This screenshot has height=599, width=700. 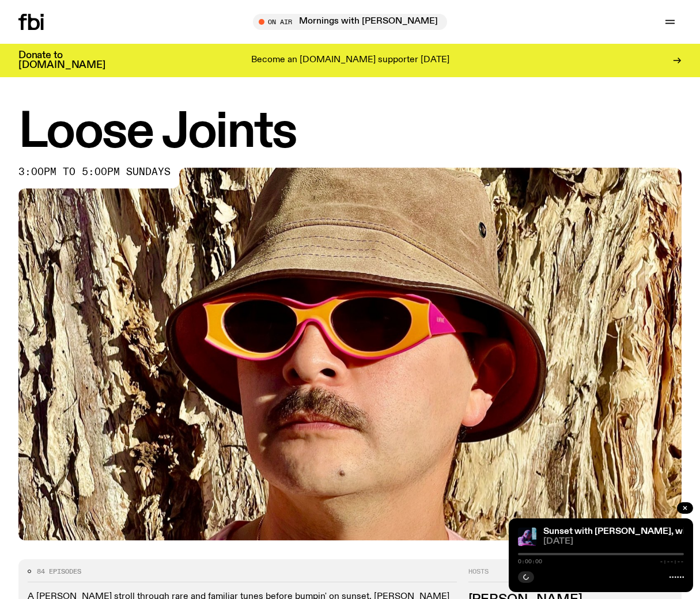 I want to click on span: 84 episodes, so click(x=59, y=571).